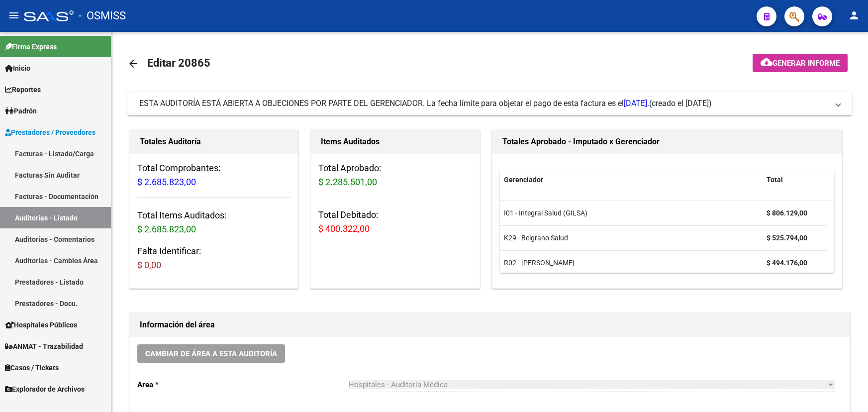 Image resolution: width=868 pixels, height=412 pixels. Describe the element at coordinates (631, 180) in the screenshot. I see `datatable-header-cell: Gerenciador` at that location.